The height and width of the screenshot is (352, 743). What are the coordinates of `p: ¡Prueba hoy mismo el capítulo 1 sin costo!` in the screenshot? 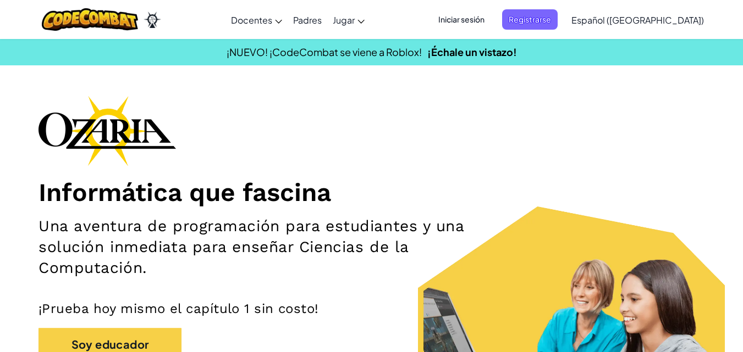 It's located at (371, 309).